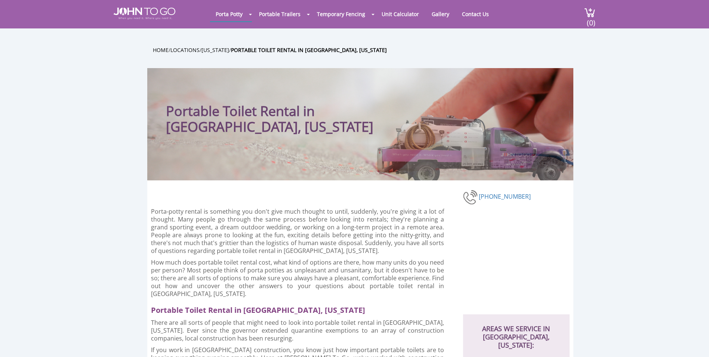 This screenshot has height=357, width=709. What do you see at coordinates (475, 14) in the screenshot?
I see `a: Contact Us` at bounding box center [475, 14].